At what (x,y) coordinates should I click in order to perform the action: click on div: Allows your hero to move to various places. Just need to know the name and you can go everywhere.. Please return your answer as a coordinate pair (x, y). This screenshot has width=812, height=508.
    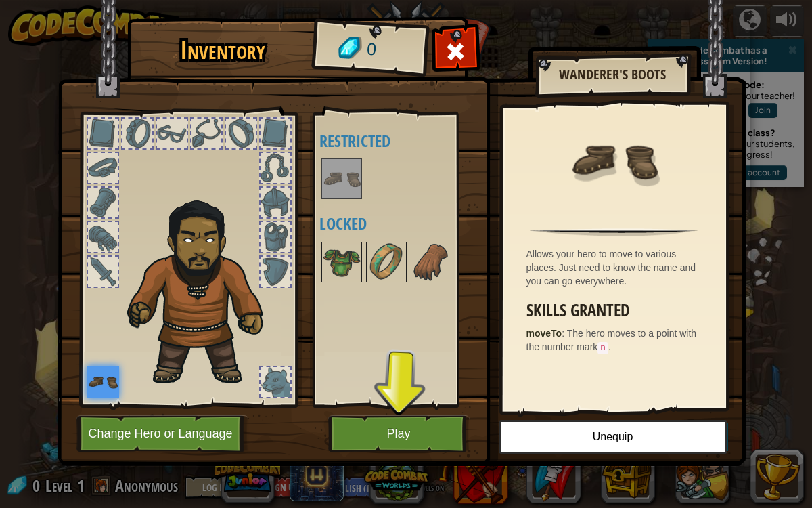
    Looking at the image, I should click on (617, 267).